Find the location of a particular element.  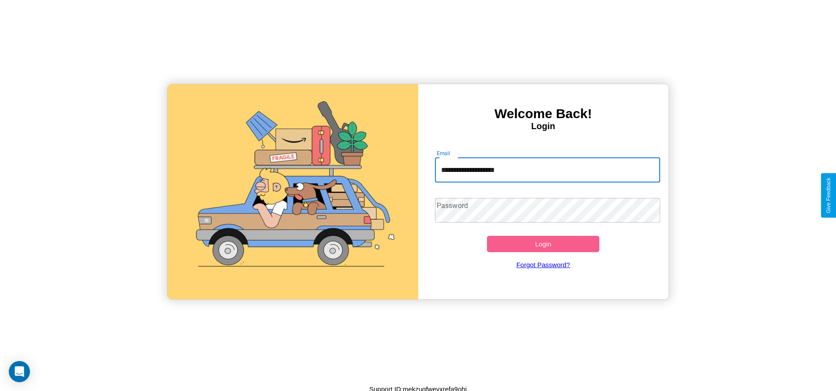

div: Open Intercom Messenger is located at coordinates (19, 372).